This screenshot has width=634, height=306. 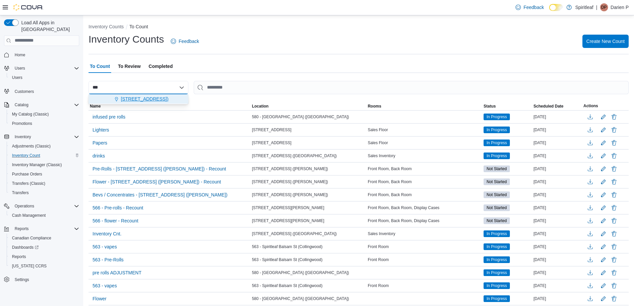 I want to click on button: 566 - Pre-rolls - Recount, so click(x=118, y=208).